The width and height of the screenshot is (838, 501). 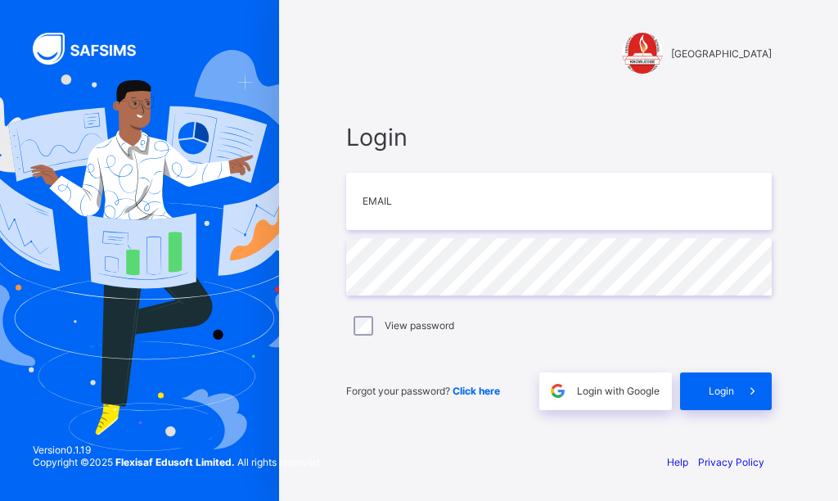 What do you see at coordinates (476, 390) in the screenshot?
I see `a: Click here` at bounding box center [476, 390].